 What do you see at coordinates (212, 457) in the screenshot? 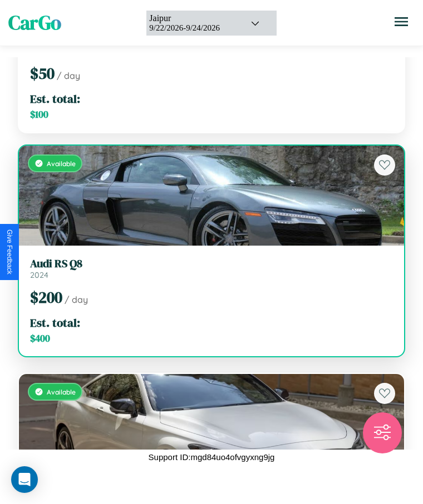
I see `p: Support ID: mgd84uo4ofvgyxng9jg` at bounding box center [212, 457].